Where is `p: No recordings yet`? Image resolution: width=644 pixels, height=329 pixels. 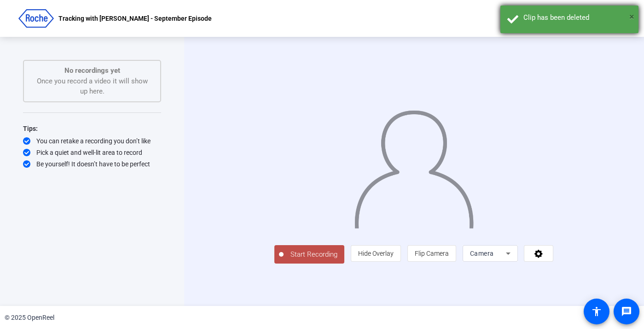
p: No recordings yet is located at coordinates (92, 70).